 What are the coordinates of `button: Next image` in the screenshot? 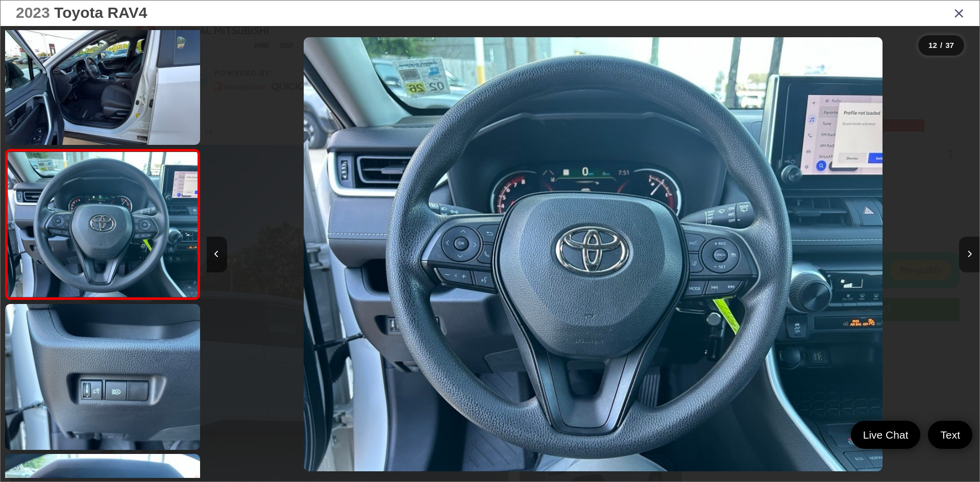 It's located at (970, 255).